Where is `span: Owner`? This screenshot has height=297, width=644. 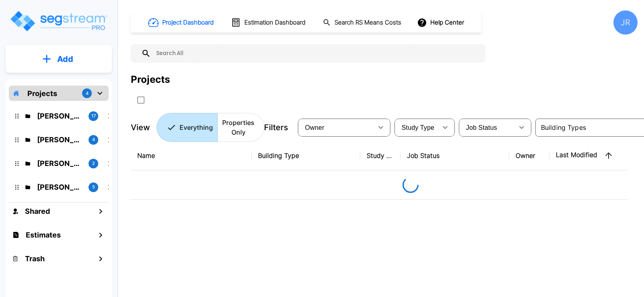 span: Owner is located at coordinates (315, 128).